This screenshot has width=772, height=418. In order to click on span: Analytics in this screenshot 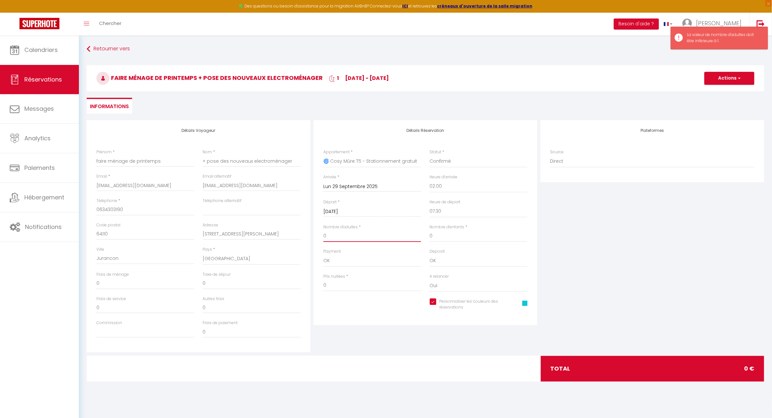, I will do `click(37, 138)`.